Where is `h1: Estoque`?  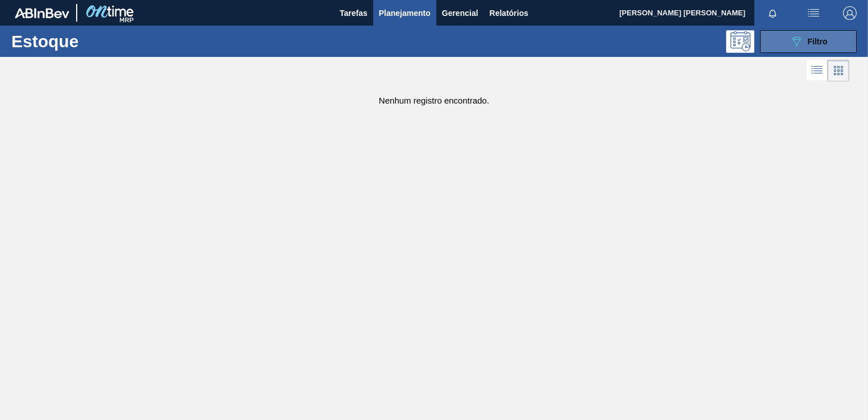 h1: Estoque is located at coordinates (93, 41).